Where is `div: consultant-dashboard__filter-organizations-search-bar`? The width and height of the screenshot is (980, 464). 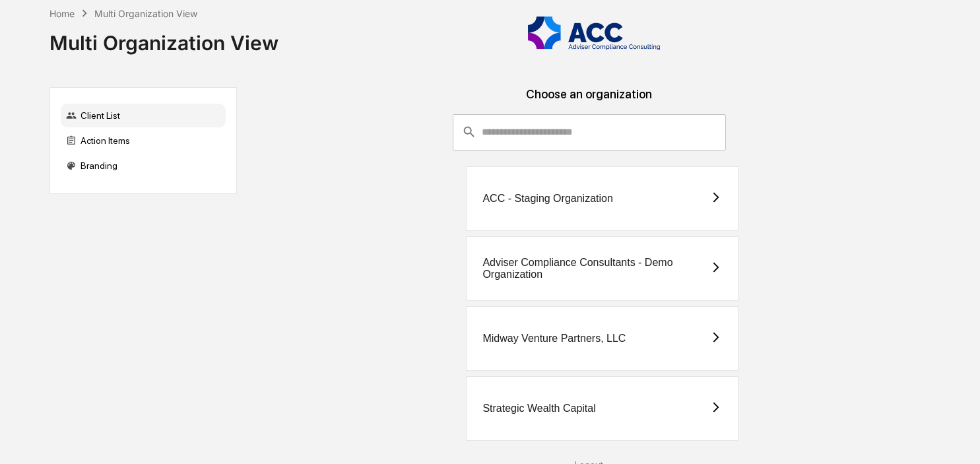 div: consultant-dashboard__filter-organizations-search-bar is located at coordinates (590, 132).